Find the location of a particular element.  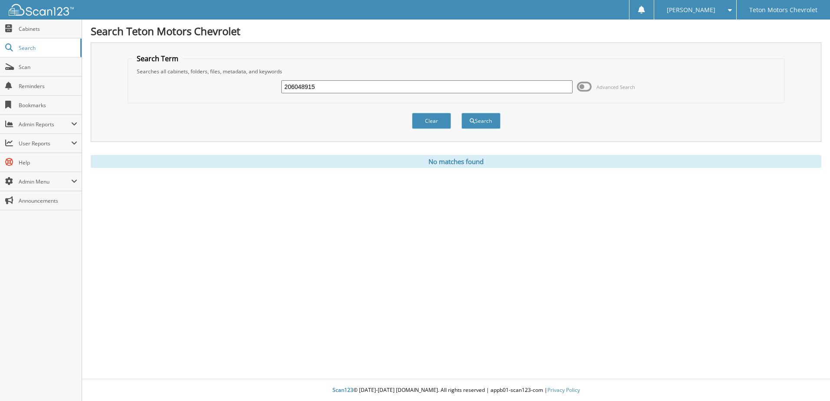

span: Reminders is located at coordinates (48, 86).